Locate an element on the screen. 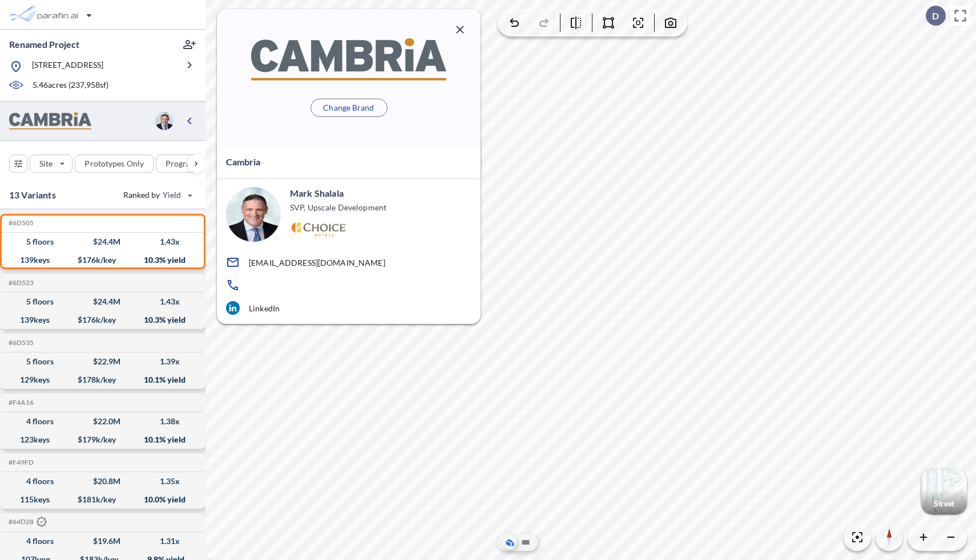 This screenshot has width=976, height=560. p: 13 Variants is located at coordinates (33, 195).